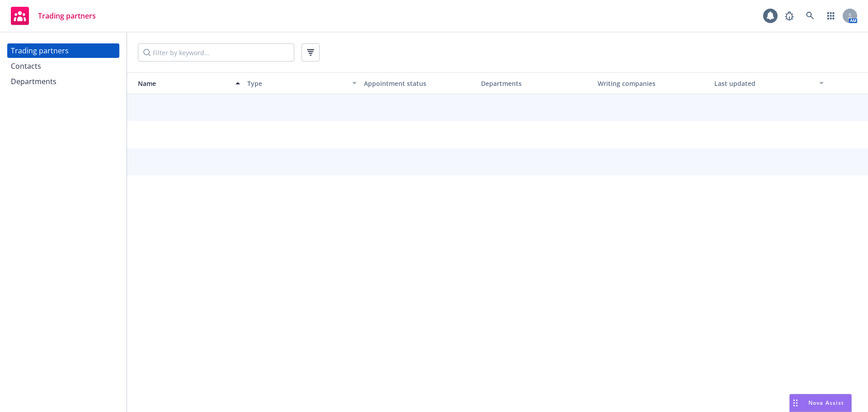 The image size is (868, 412). I want to click on button: Type, so click(302, 83).